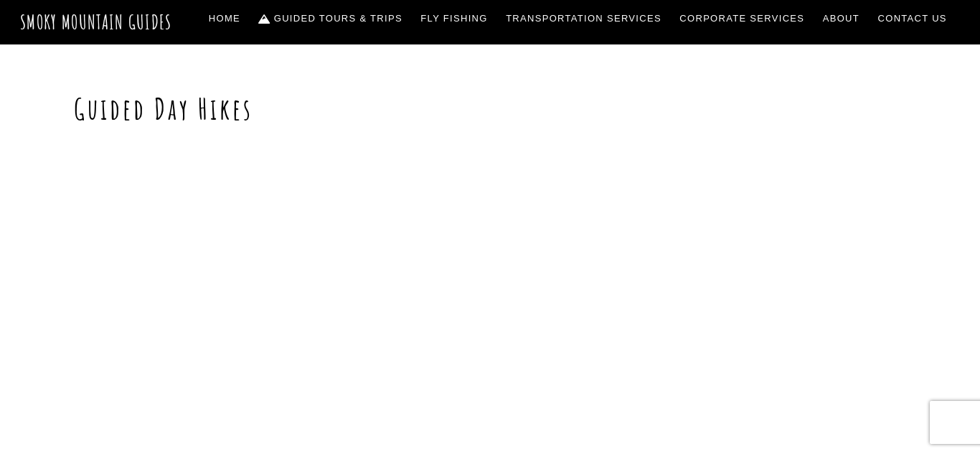 This screenshot has height=454, width=980. I want to click on a: Fly Fishing, so click(454, 19).